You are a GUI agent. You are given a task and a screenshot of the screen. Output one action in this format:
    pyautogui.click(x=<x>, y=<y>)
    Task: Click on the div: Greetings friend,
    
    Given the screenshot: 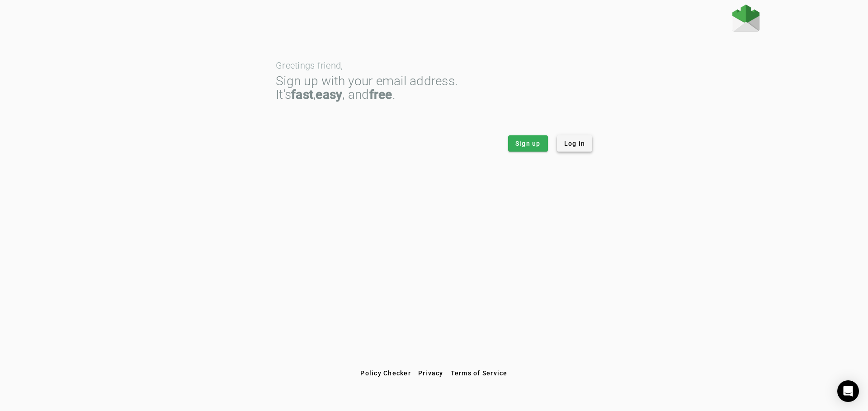 What is the action you would take?
    pyautogui.click(x=434, y=66)
    